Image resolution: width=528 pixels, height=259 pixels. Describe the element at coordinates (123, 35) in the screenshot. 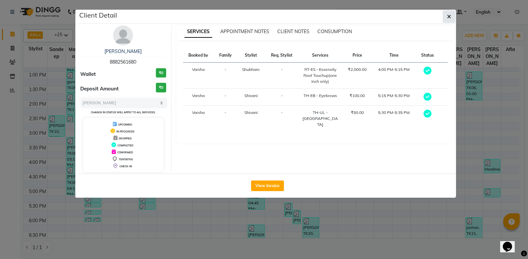

I see `img: avatar` at that location.